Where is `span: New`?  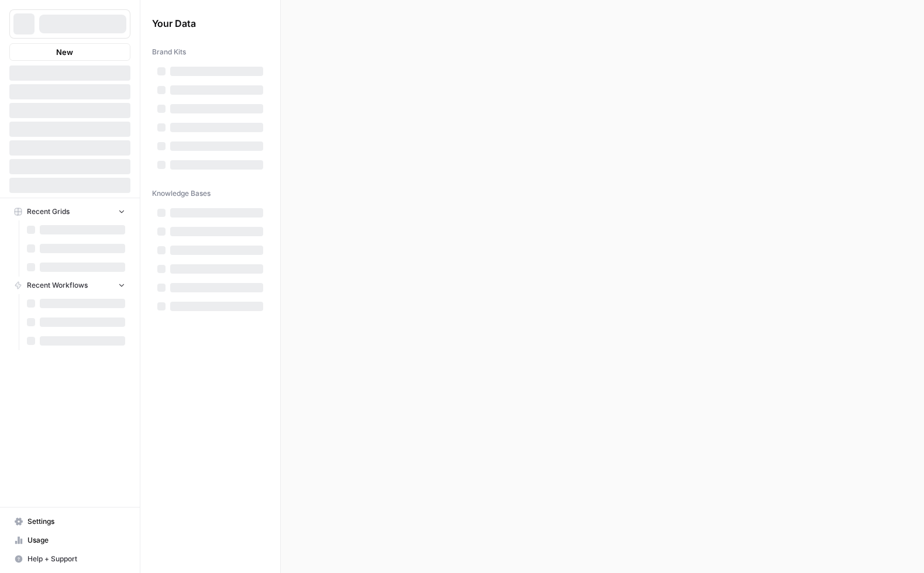
span: New is located at coordinates (64, 52).